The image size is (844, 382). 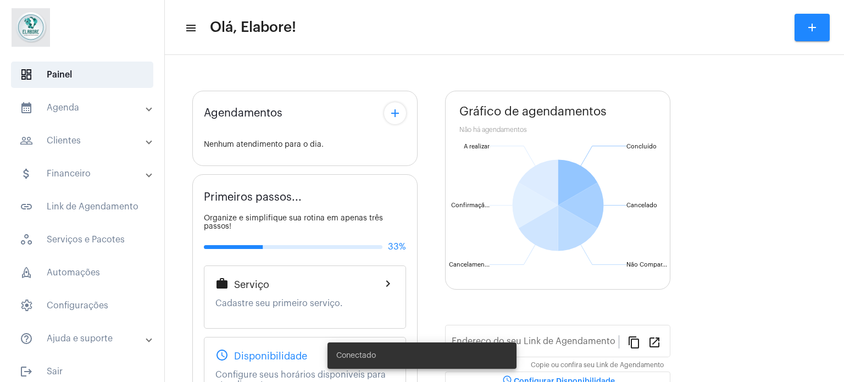 I want to click on span: Configurações, so click(x=82, y=306).